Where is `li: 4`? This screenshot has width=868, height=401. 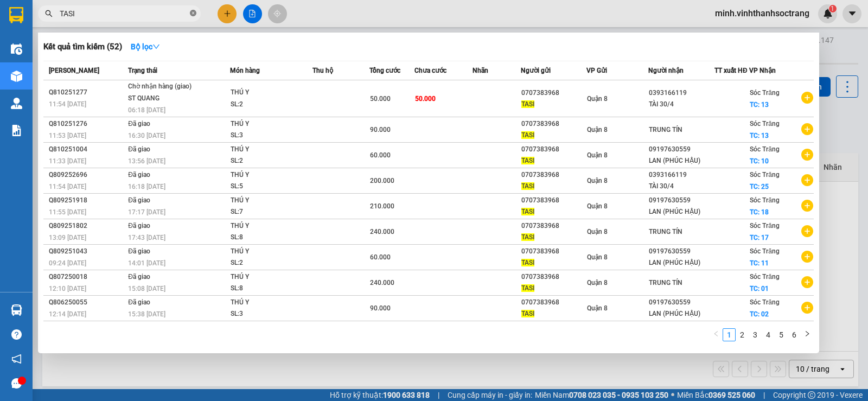
li: 4 is located at coordinates (768, 335).